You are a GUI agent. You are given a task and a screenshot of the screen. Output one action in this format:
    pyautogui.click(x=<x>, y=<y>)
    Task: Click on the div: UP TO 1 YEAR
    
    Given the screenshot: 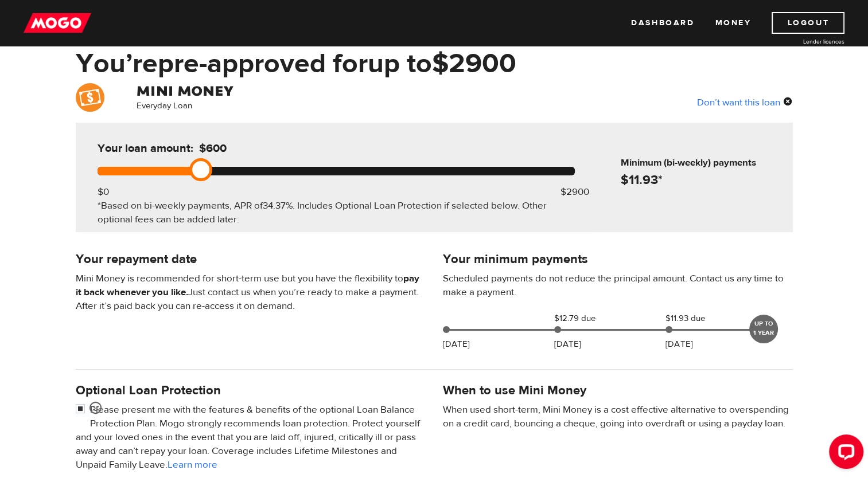 What is the action you would take?
    pyautogui.click(x=764, y=329)
    